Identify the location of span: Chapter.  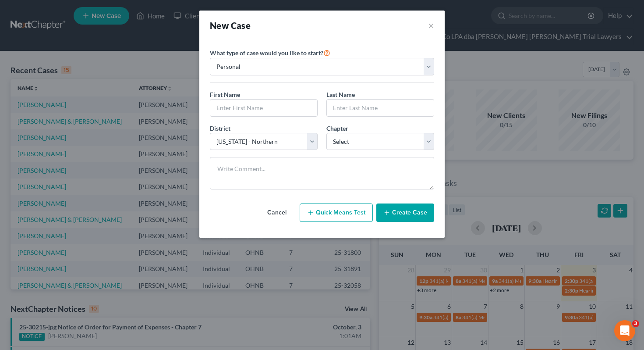
(337, 128).